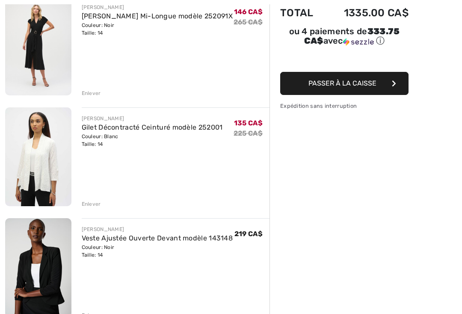  Describe the element at coordinates (157, 238) in the screenshot. I see `a: Veste Ajustée Ouverte Devant modèle 143148` at that location.